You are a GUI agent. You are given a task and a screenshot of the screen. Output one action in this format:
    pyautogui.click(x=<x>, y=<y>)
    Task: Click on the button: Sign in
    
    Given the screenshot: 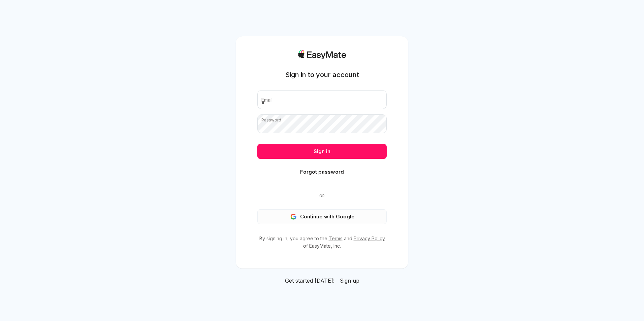 What is the action you would take?
    pyautogui.click(x=322, y=151)
    